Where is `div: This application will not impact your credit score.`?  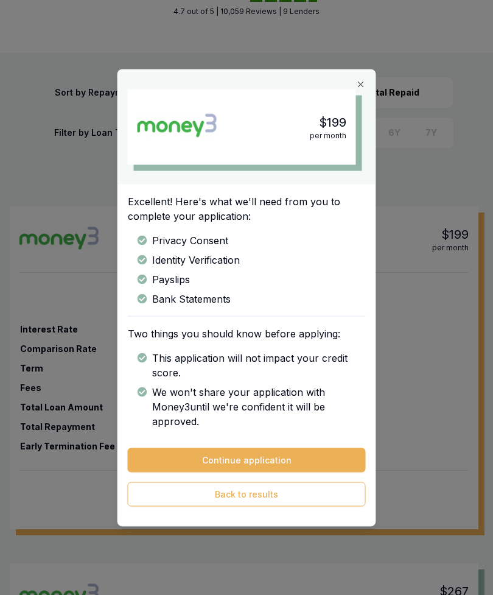 div: This application will not impact your credit score. is located at coordinates (252, 365).